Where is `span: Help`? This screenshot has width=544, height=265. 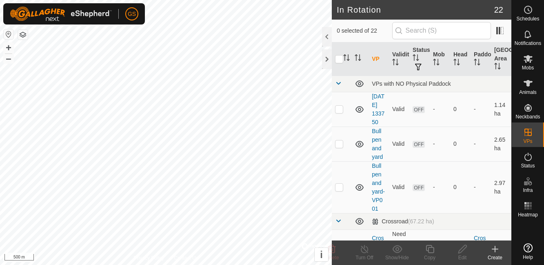
span: Help is located at coordinates (528, 257).